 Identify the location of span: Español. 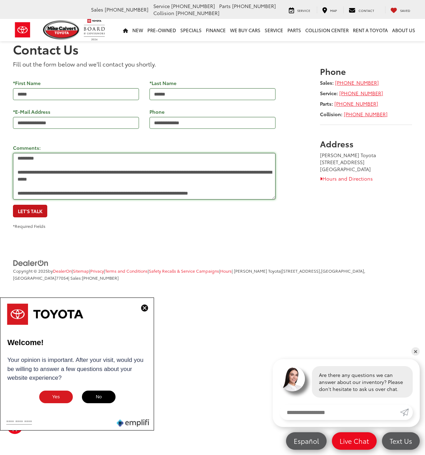
(306, 441).